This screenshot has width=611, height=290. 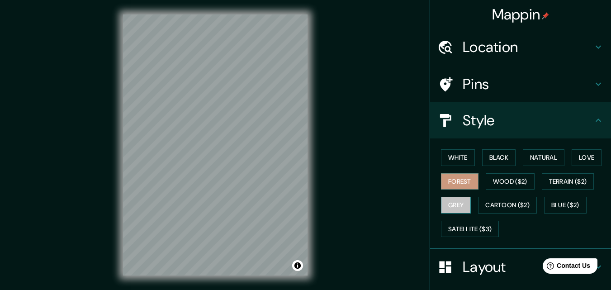 I want to click on span: Contact Us, so click(x=43, y=11).